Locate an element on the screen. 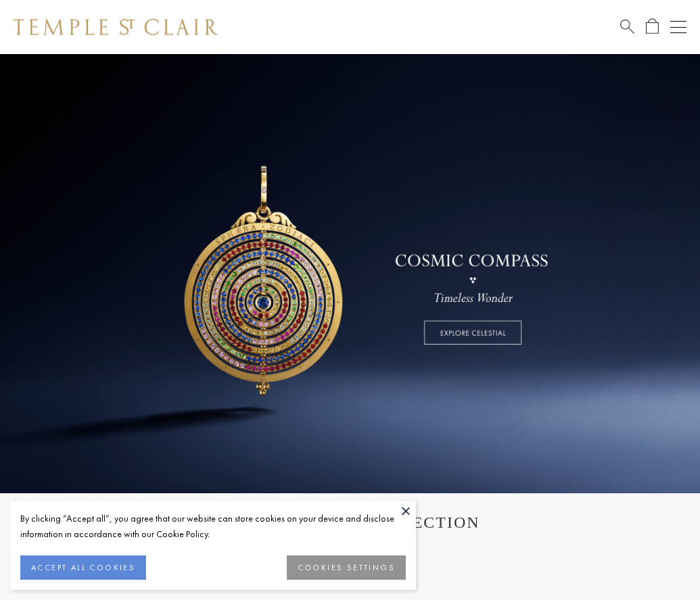 The height and width of the screenshot is (600, 700). button: COOKIES SETTINGS is located at coordinates (346, 568).